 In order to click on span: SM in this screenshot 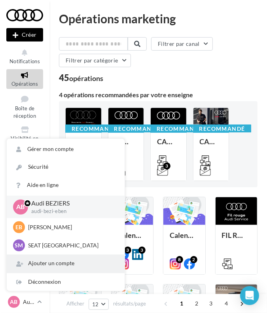, I will do `click(19, 245)`.